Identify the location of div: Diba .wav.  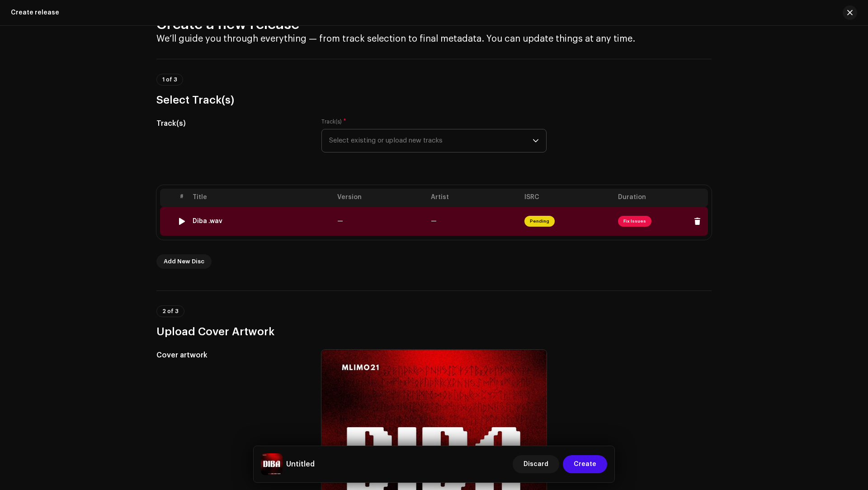
(208, 221).